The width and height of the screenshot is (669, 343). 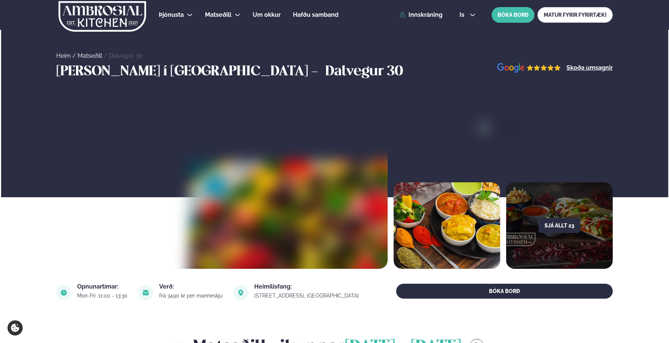 What do you see at coordinates (191, 286) in the screenshot?
I see `div: Verð:` at bounding box center [191, 286].